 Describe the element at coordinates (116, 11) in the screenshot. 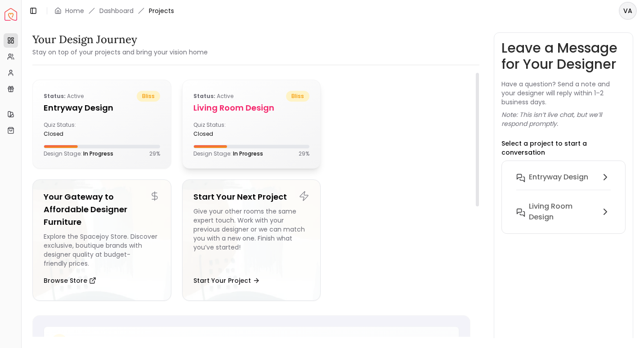

I see `a: Dashboard` at that location.